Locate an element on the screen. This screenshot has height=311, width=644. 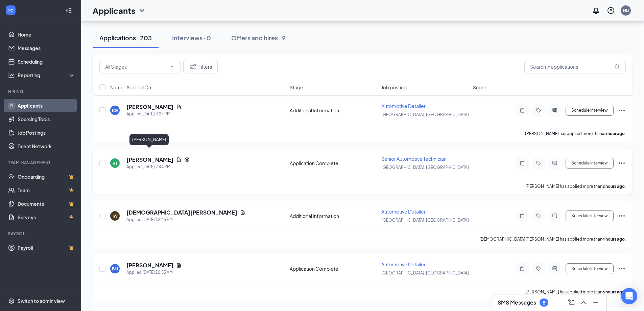
a: TeamCrown is located at coordinates (46, 190).